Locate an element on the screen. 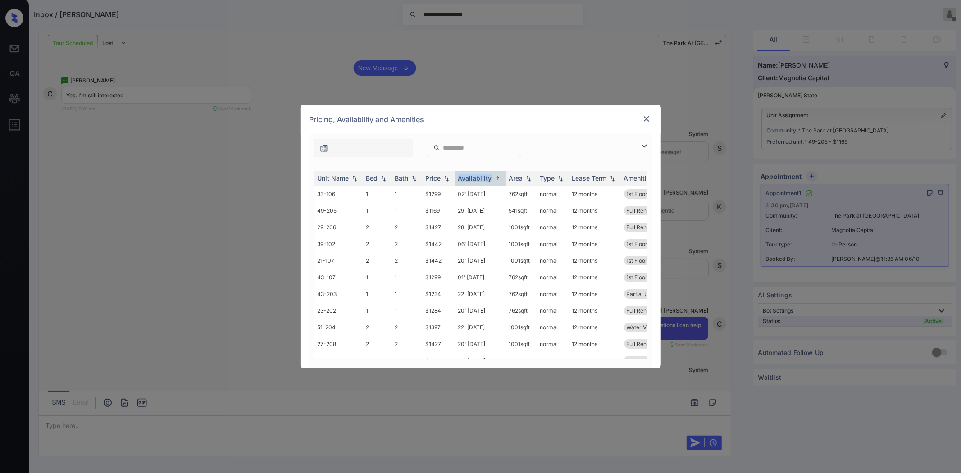  div: Type is located at coordinates (547, 178).